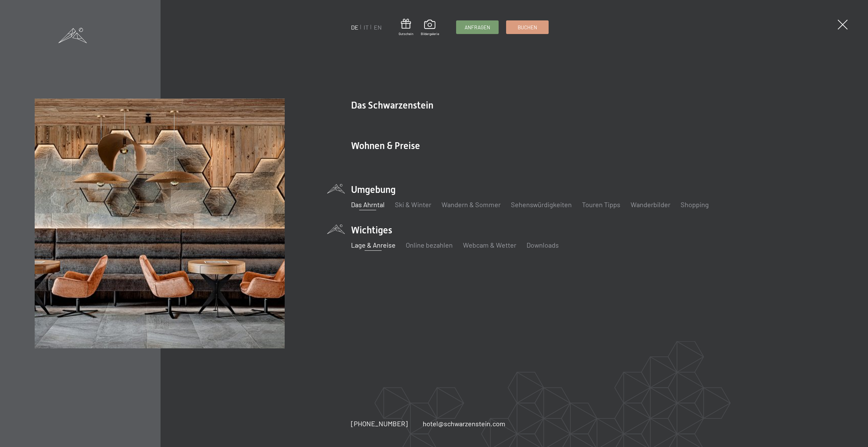 The width and height of the screenshot is (868, 447). Describe the element at coordinates (430, 33) in the screenshot. I see `span: Bildergalerie` at that location.